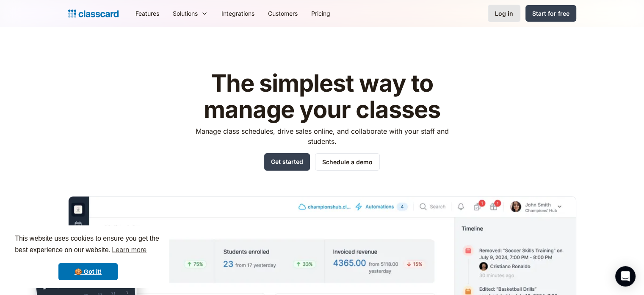  What do you see at coordinates (283, 13) in the screenshot?
I see `a: Customers` at bounding box center [283, 13].